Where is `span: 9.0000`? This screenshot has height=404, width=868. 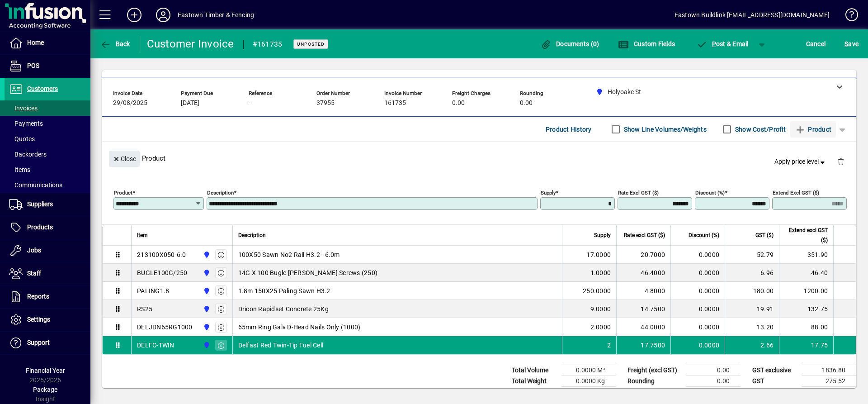 span: 9.0000 is located at coordinates (601, 309).